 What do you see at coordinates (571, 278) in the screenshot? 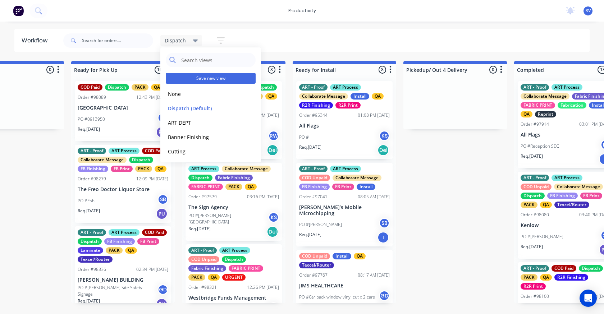
I see `div: R2R Finishing` at bounding box center [571, 278].